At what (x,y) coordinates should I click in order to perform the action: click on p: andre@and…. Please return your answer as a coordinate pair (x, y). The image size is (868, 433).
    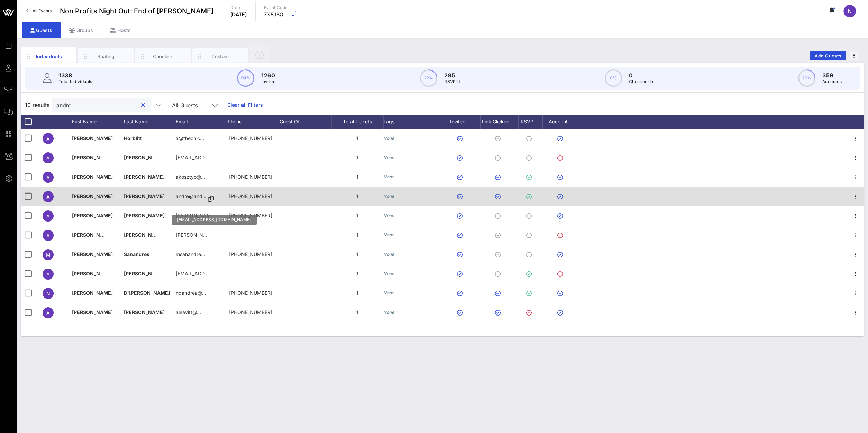
    Looking at the image, I should click on (191, 197).